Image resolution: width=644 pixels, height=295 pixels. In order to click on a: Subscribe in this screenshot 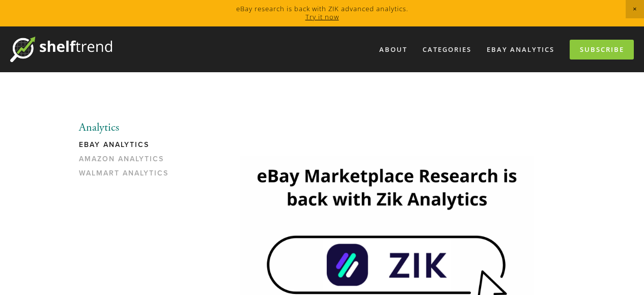, I will do `click(602, 49)`.